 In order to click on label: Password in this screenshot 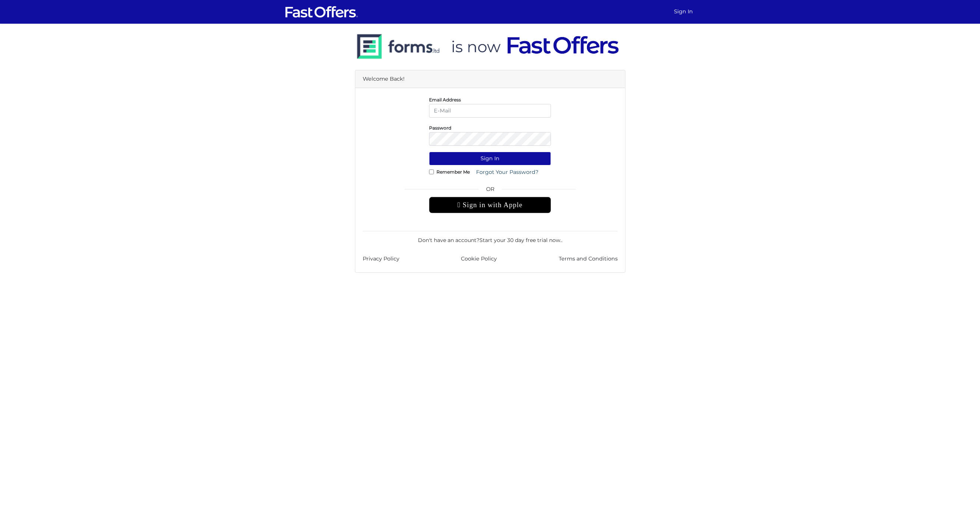, I will do `click(440, 128)`.